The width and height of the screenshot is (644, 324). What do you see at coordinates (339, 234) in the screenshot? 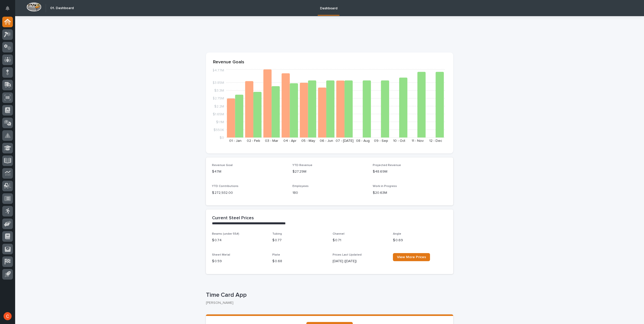
I see `span: Channel` at bounding box center [339, 234].